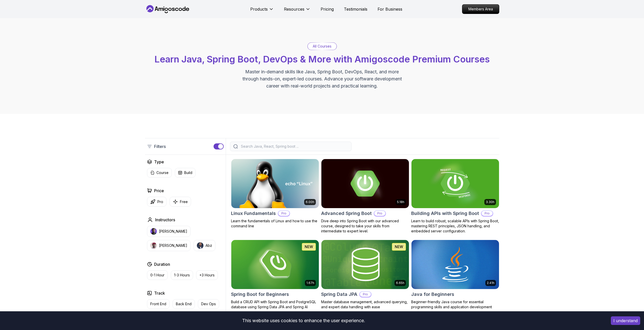 Image resolution: width=644 pixels, height=330 pixels. I want to click on a: Java for Beginners card2.41hJava for BeginnersBeginner-friendly Java course for essential program..., so click(455, 275).